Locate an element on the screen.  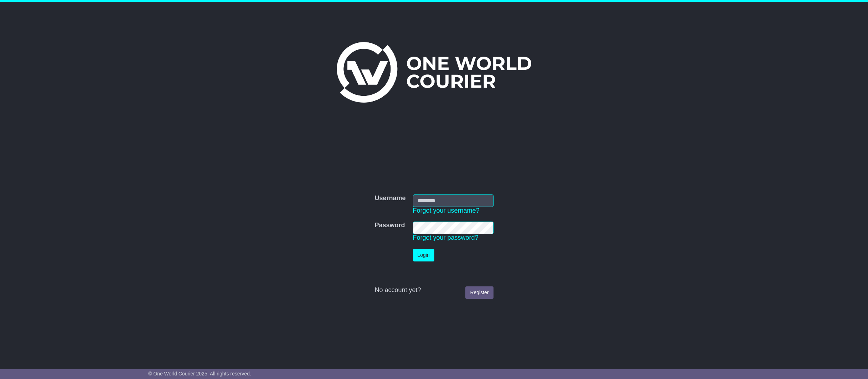
label: Password is located at coordinates (390, 225).